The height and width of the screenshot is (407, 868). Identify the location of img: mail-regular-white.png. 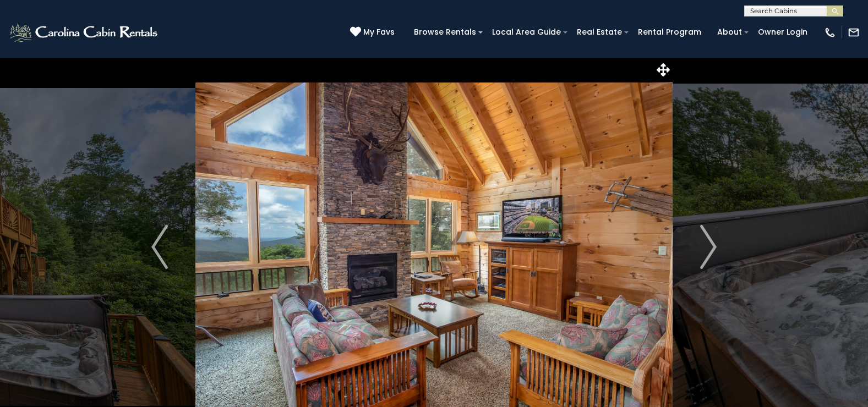
(854, 32).